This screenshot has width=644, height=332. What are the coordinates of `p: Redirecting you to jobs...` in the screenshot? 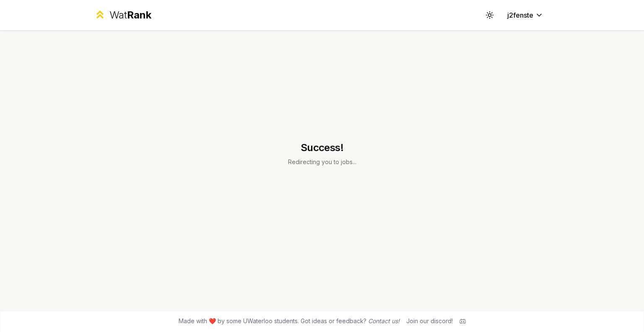 It's located at (322, 162).